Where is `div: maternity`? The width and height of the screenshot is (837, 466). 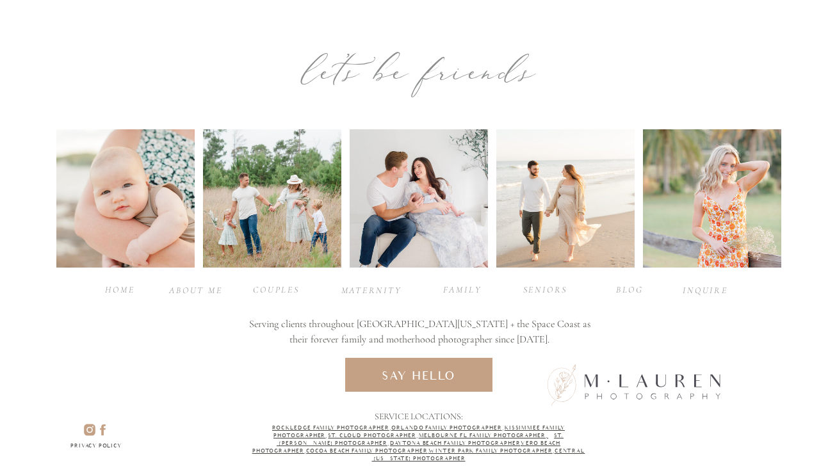 div: maternity is located at coordinates (370, 289).